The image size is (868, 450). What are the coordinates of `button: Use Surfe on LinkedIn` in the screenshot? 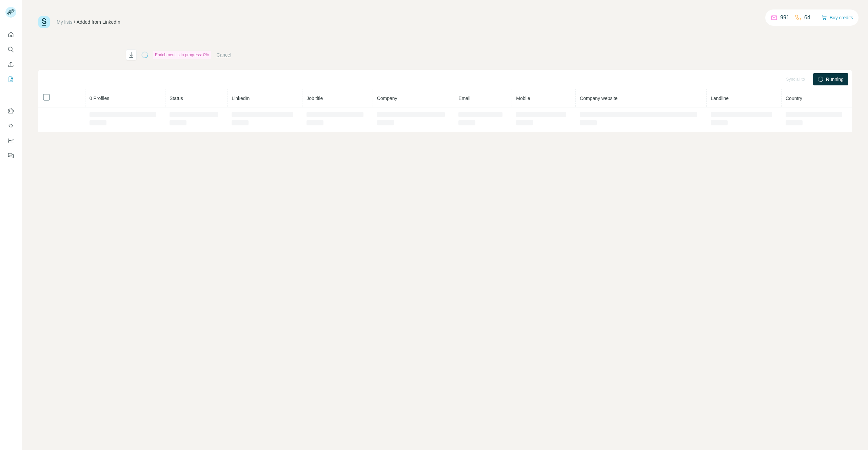 It's located at (11, 111).